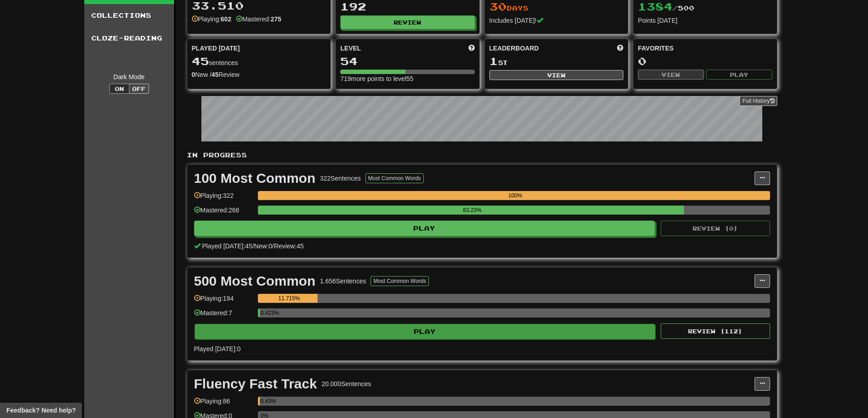  What do you see at coordinates (263, 246) in the screenshot?
I see `span: New: 0` at bounding box center [263, 246].